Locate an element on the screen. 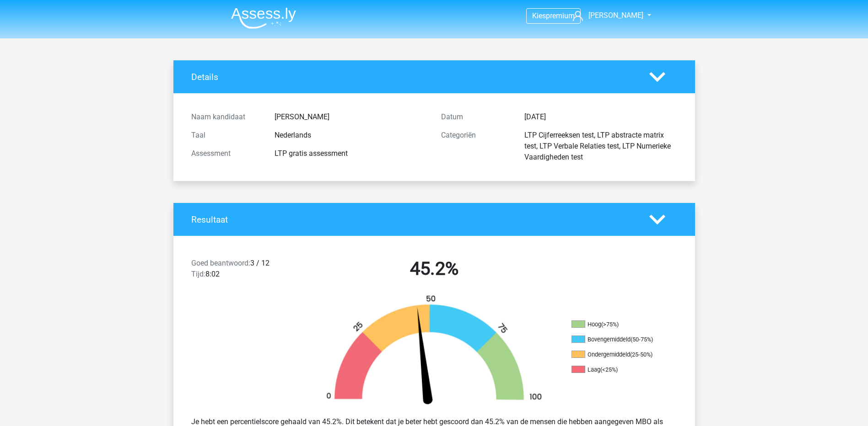  li: Bovengemiddeld is located at coordinates (617, 339).